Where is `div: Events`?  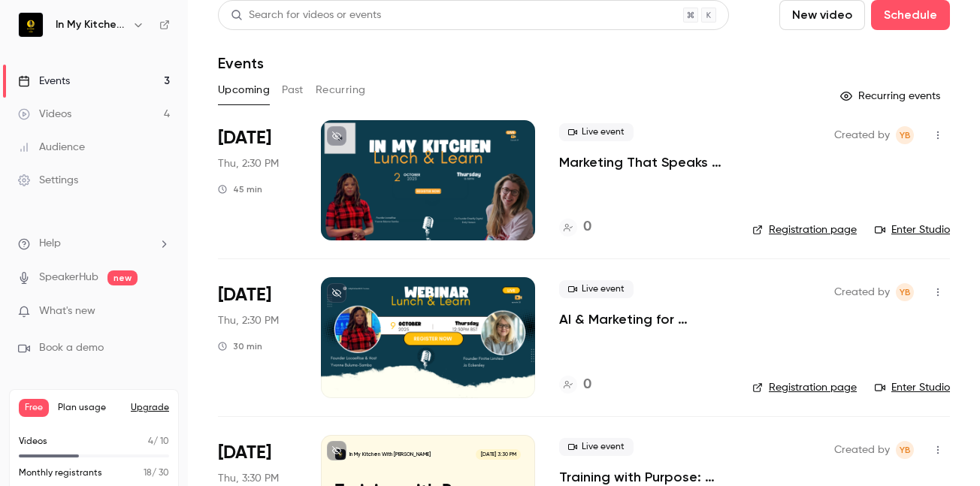 div: Events is located at coordinates (44, 81).